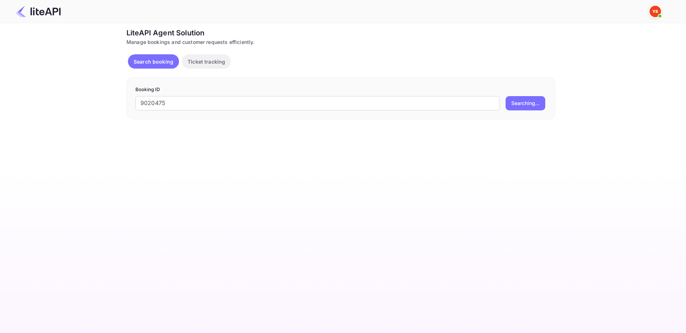 This screenshot has height=333, width=686. What do you see at coordinates (656, 11) in the screenshot?
I see `img: Yandex Support` at bounding box center [656, 11].